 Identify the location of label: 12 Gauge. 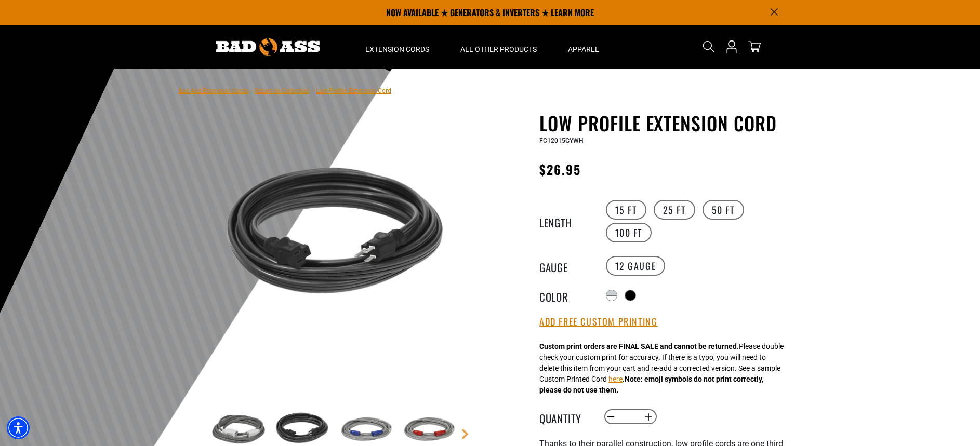
(636, 266).